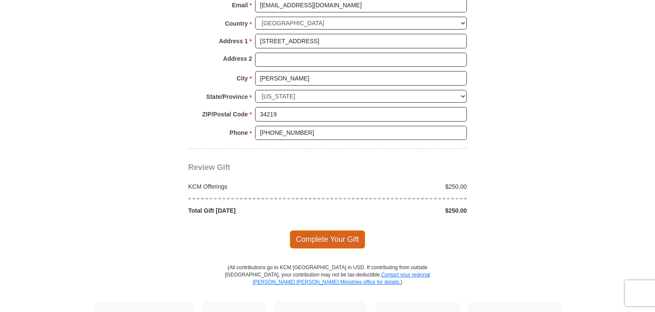 The image size is (655, 312). Describe the element at coordinates (227, 97) in the screenshot. I see `strong: State/Province` at that location.